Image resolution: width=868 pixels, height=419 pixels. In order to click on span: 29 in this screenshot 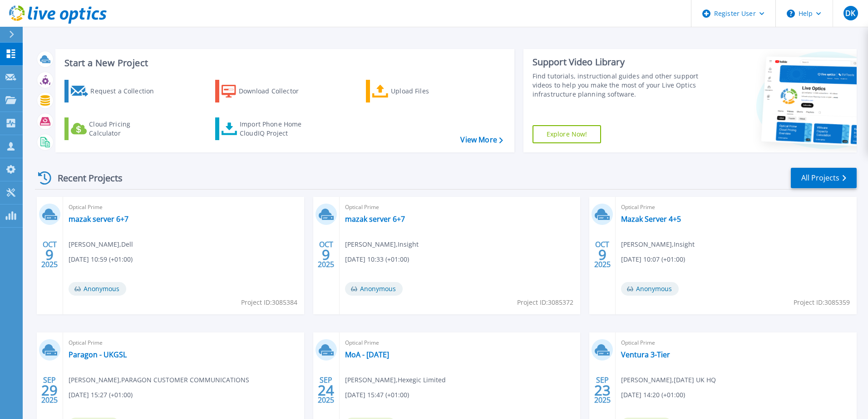, I will do `click(49, 390)`.